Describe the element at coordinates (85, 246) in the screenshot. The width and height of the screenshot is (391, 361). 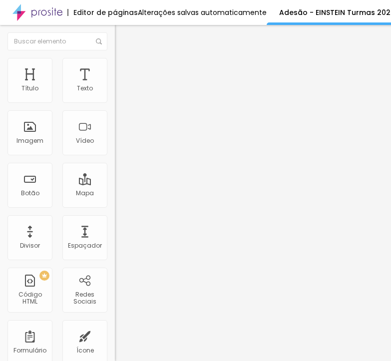
I see `div: Espaçador` at that location.